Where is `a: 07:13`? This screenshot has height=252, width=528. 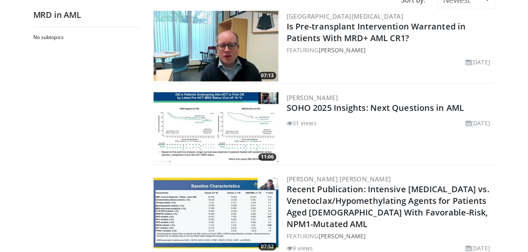 a: 07:13 is located at coordinates (216, 46).